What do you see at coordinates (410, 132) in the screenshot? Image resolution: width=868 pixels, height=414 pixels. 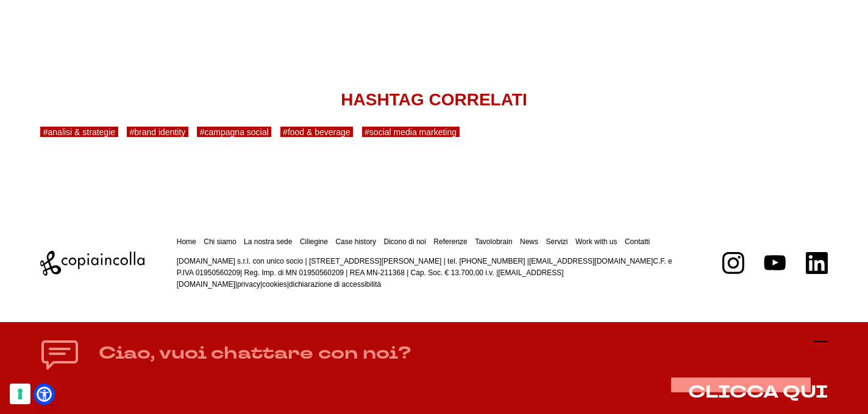 I see `a: #social media marketing` at bounding box center [410, 132].